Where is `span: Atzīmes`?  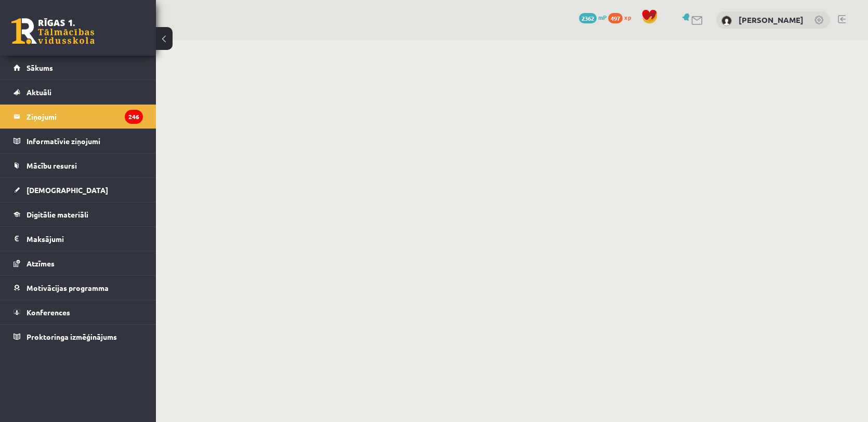 span: Atzīmes is located at coordinates (41, 264).